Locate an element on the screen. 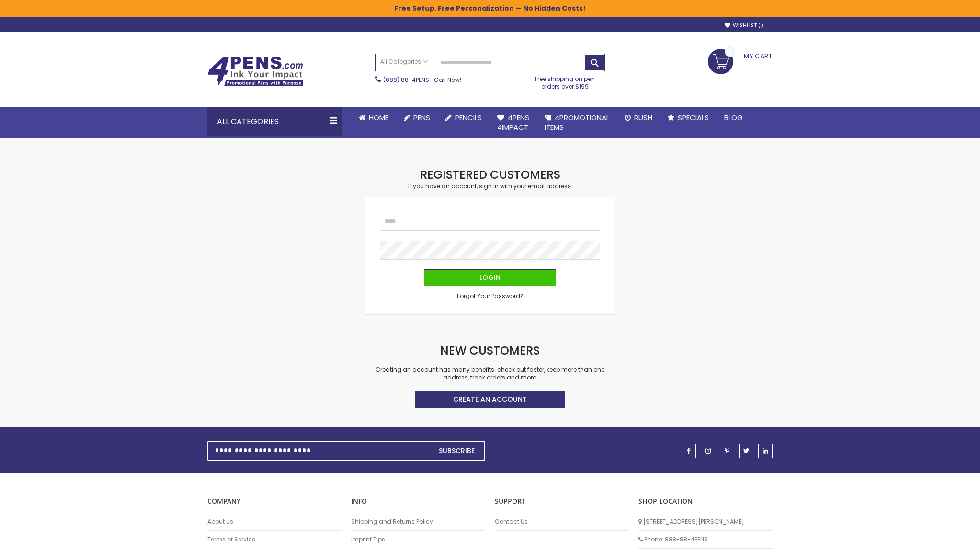 This screenshot has width=980, height=551. a: Wishlist is located at coordinates (744, 25).